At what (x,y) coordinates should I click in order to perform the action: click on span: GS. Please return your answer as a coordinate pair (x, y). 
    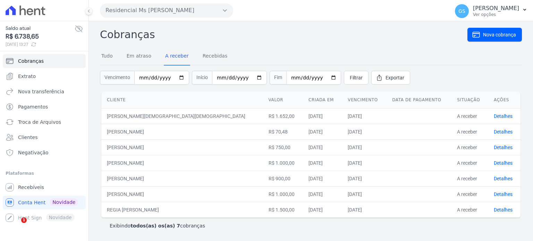
    Looking at the image, I should click on (462, 11).